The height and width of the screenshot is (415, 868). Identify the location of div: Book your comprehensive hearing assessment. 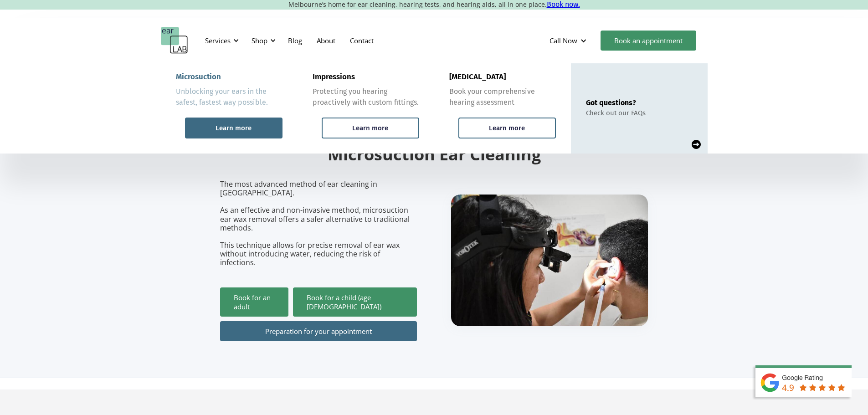
(503, 97).